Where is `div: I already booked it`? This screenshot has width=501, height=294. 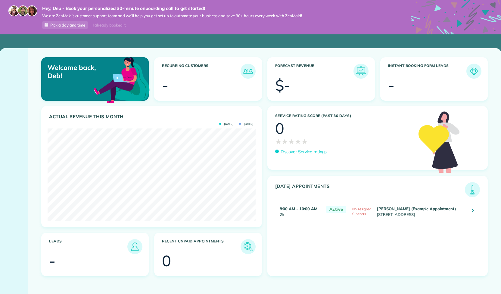
div: I already booked it is located at coordinates (109, 25).